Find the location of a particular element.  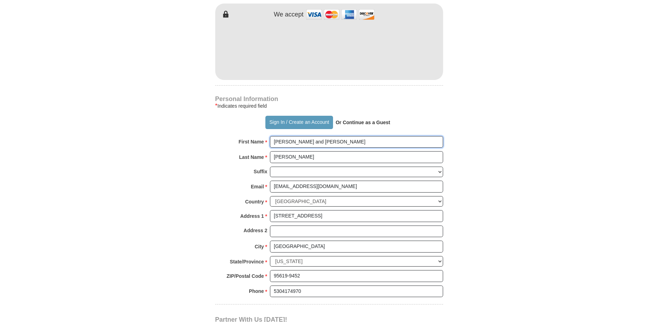

div: Indicates required field is located at coordinates (329, 106).